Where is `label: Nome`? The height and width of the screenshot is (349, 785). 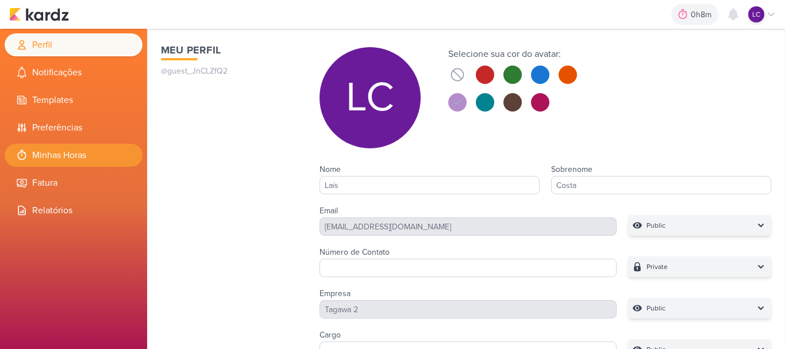
label: Nome is located at coordinates (330, 169).